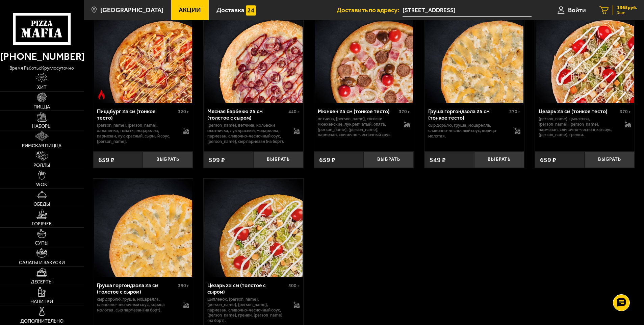  What do you see at coordinates (364, 54) in the screenshot?
I see `img: Мюнхен 25 см (тонкое тесто)` at bounding box center [364, 54].